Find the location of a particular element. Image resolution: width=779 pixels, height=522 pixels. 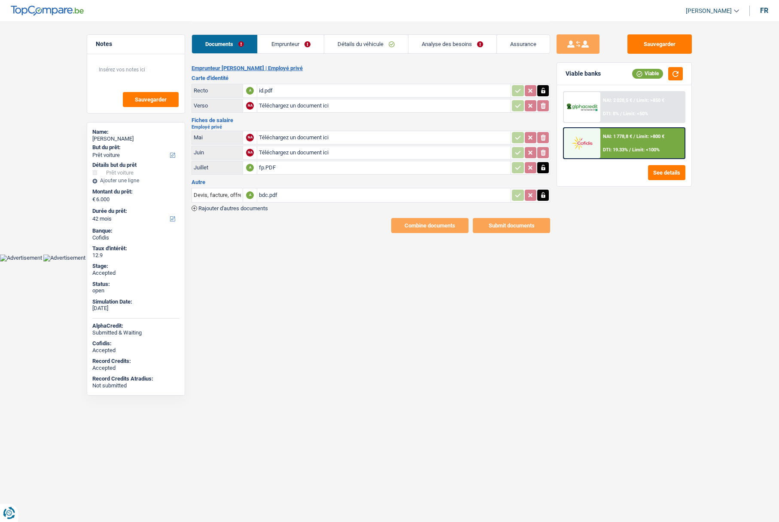

h3: Carte d'identité is located at coordinates (371, 78).